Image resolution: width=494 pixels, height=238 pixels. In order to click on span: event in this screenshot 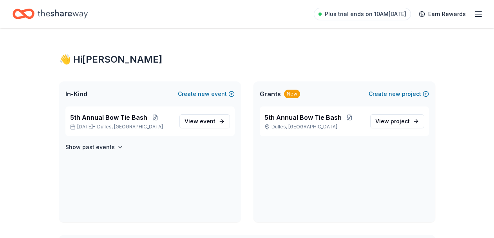, I will do `click(208, 121)`.